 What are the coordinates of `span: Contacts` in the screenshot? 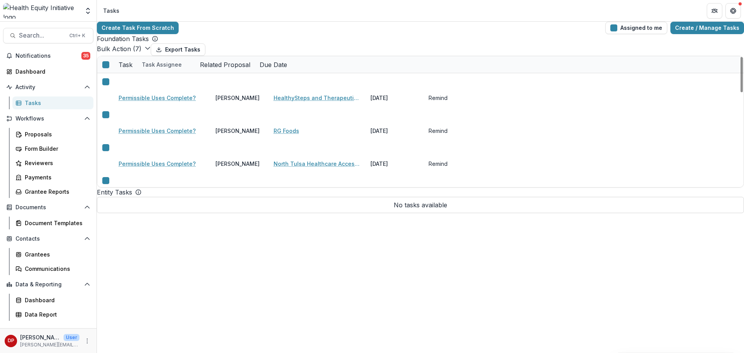 It's located at (48, 239).